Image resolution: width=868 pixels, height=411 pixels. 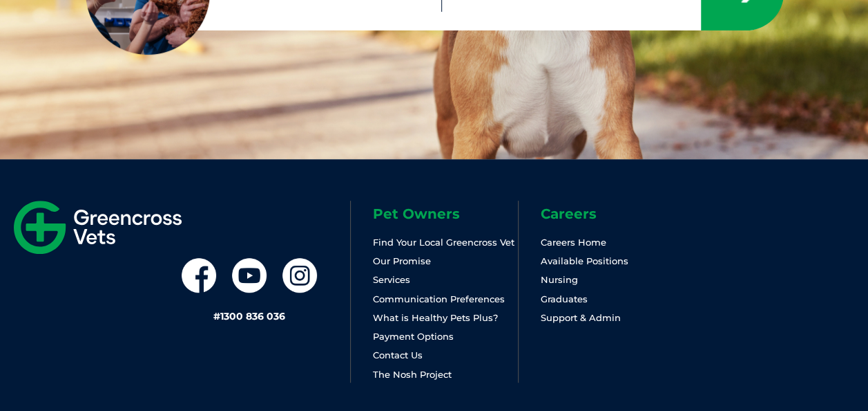 What do you see at coordinates (584, 261) in the screenshot?
I see `a: Available Positions` at bounding box center [584, 261].